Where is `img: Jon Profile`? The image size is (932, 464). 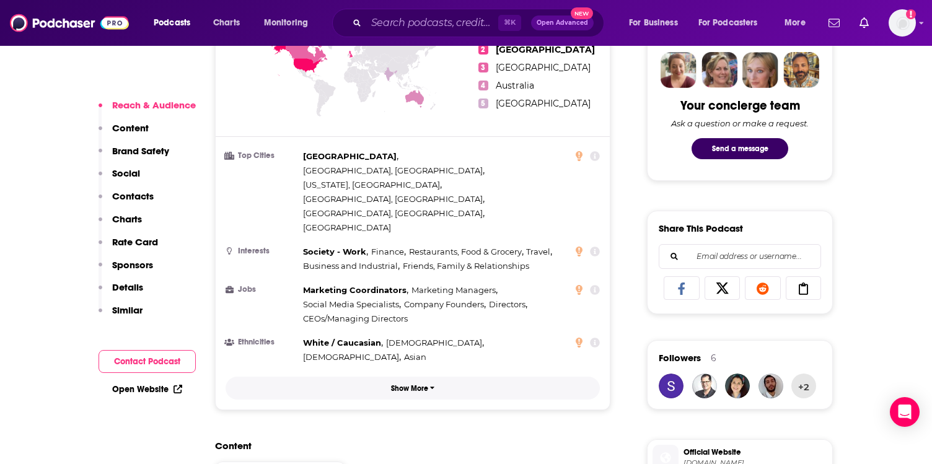 img: Jon Profile is located at coordinates (801, 70).